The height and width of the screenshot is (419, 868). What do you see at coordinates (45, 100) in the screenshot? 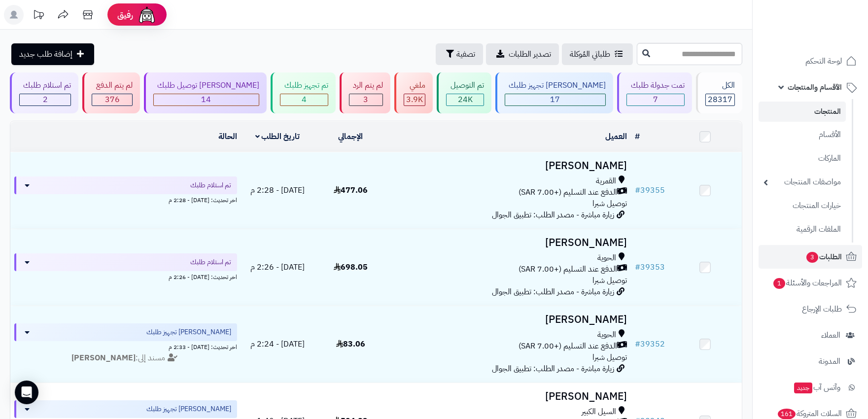
I see `span: 2` at bounding box center [45, 100].